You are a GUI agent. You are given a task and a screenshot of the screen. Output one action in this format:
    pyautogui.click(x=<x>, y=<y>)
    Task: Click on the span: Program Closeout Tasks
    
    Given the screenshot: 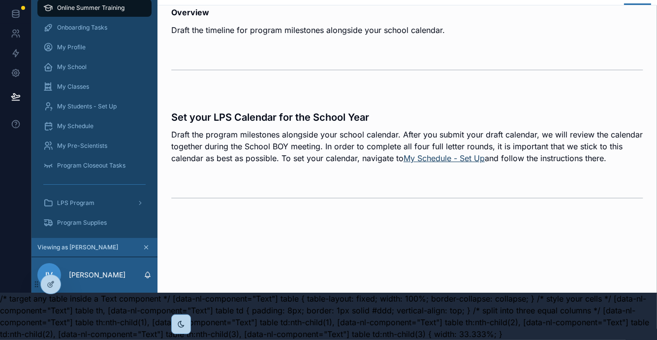 What is the action you would take?
    pyautogui.click(x=91, y=165)
    